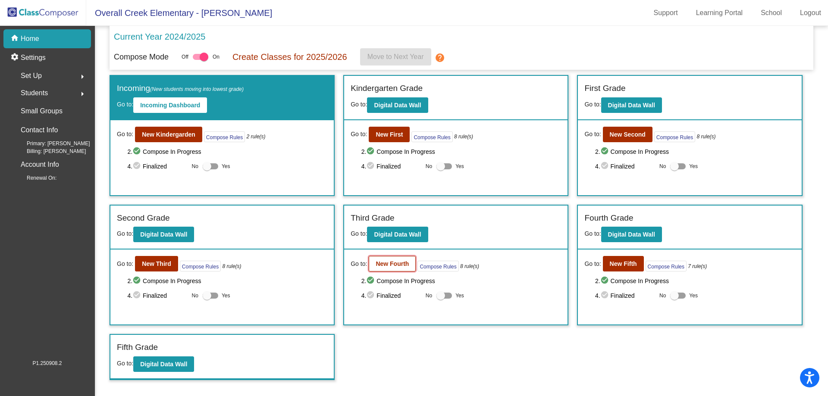  Describe the element at coordinates (169, 135) in the screenshot. I see `button: New Kindergarden` at that location.